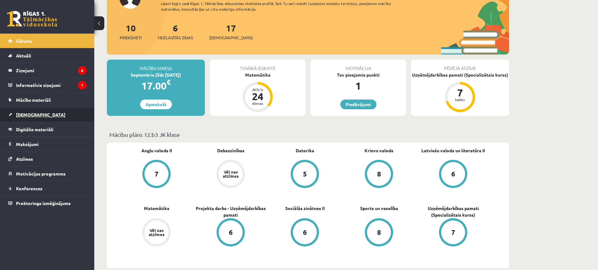 The image size is (598, 270). Describe the element at coordinates (305, 208) in the screenshot. I see `a: Sociālās zinātnes II` at that location.